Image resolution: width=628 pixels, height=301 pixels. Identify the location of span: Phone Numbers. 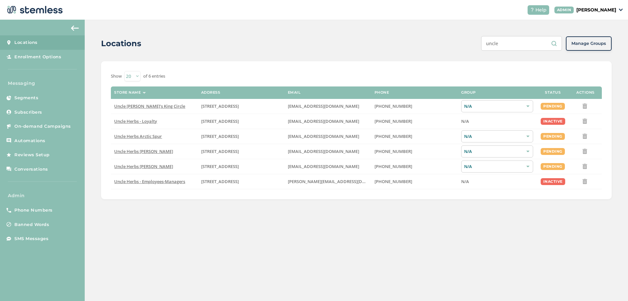
(33, 210).